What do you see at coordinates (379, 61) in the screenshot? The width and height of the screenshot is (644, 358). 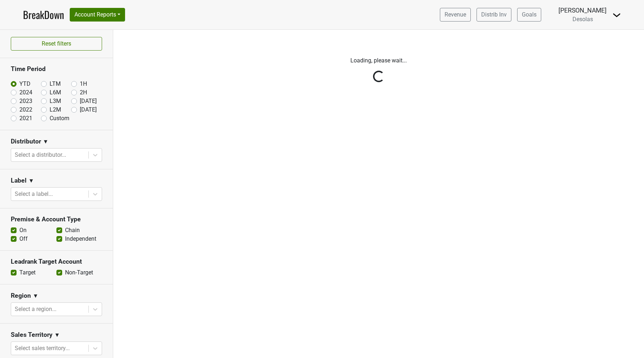 I see `p: Loading, please wait...` at bounding box center [379, 61].